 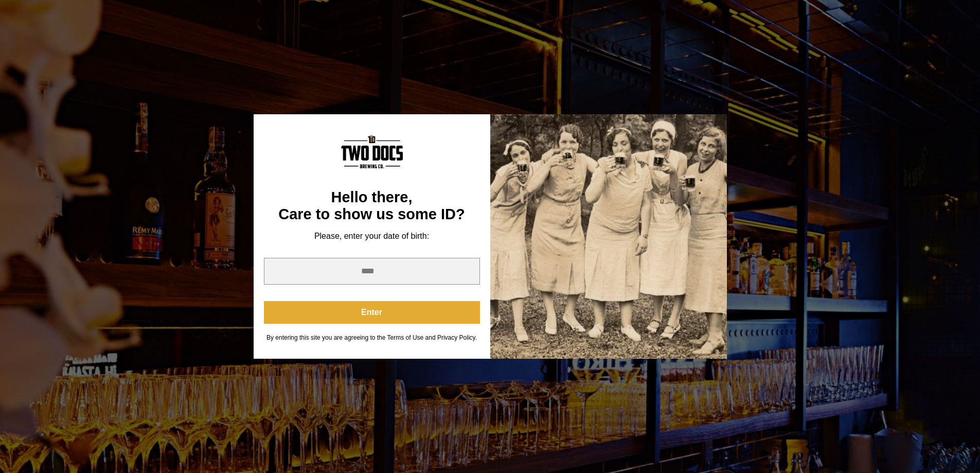 I want to click on div: By entering this site you are agreeing to the Terms of Use and Privacy Policy., so click(x=371, y=338).